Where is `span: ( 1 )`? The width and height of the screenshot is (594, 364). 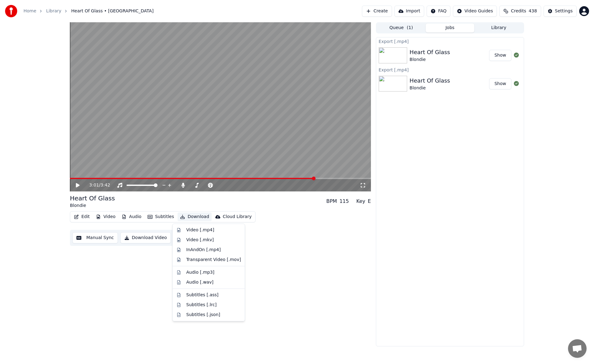
span: ( 1 ) is located at coordinates (410, 28).